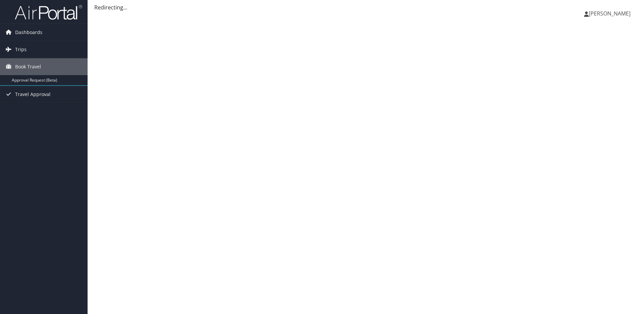  What do you see at coordinates (28, 32) in the screenshot?
I see `span: Dashboards` at bounding box center [28, 32].